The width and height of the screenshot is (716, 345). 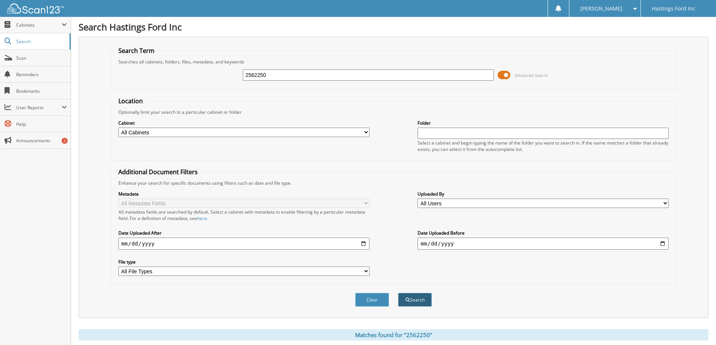 What do you see at coordinates (202, 218) in the screenshot?
I see `a: here` at bounding box center [202, 218].